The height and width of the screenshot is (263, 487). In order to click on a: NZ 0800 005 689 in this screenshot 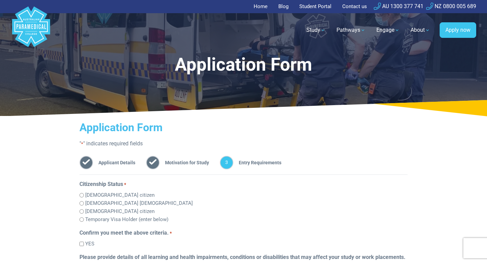, I will do `click(451, 6)`.